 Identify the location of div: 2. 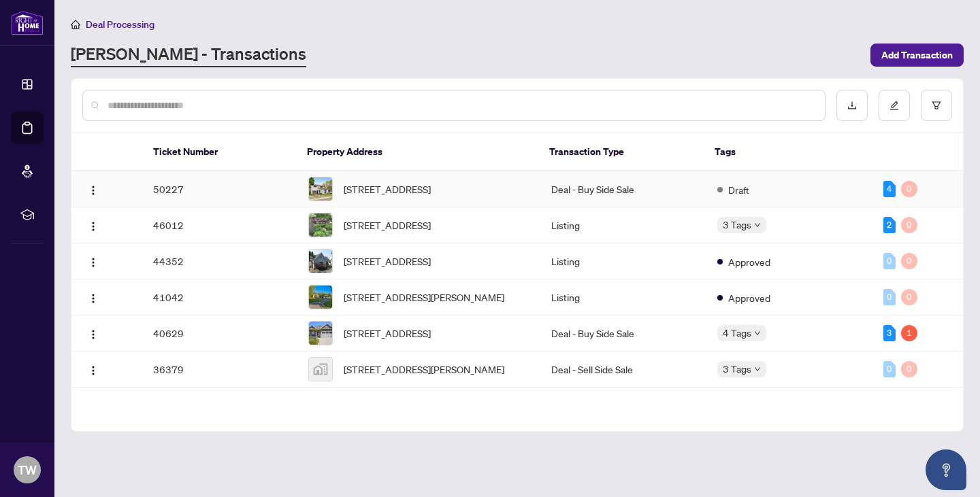
(890, 225).